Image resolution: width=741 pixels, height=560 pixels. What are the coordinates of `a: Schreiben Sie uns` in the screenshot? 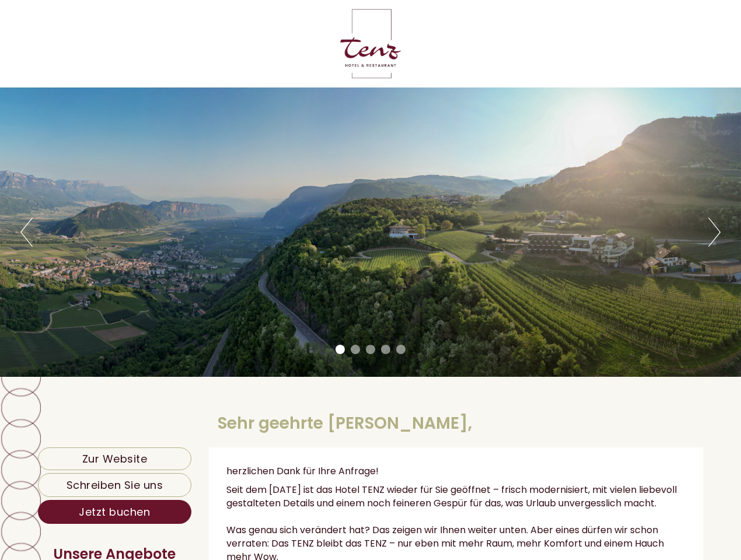 It's located at (114, 485).